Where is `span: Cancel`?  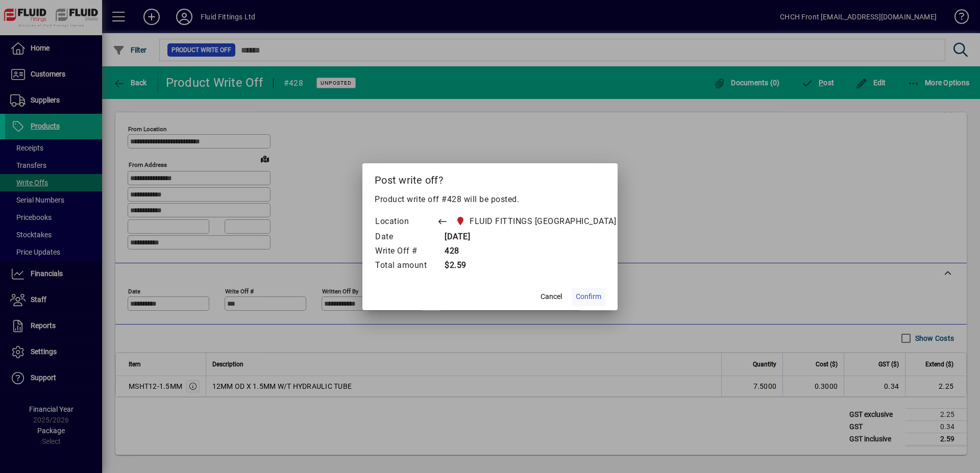
span: Cancel is located at coordinates (551, 296).